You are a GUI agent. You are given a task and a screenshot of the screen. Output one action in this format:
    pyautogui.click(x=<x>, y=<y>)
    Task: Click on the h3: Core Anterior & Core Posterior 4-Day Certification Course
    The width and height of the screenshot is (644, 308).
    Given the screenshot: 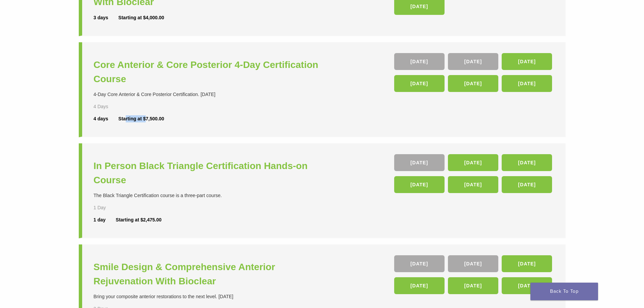 What is the action you would take?
    pyautogui.click(x=209, y=72)
    